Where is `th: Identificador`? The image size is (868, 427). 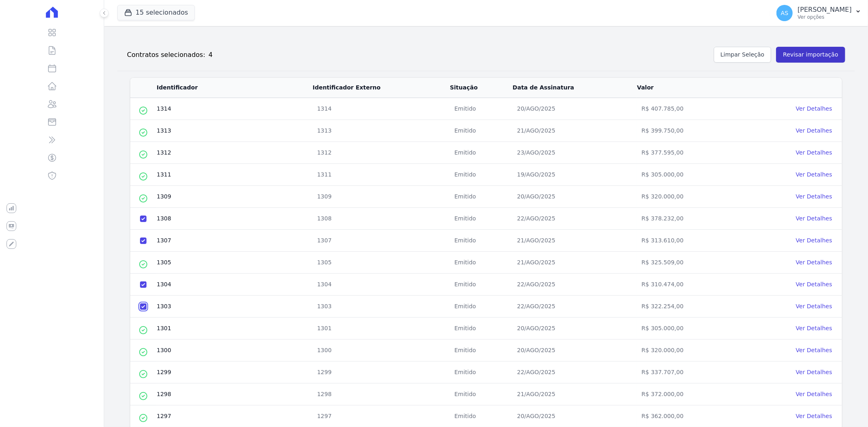 th: Identificador is located at coordinates (234, 88).